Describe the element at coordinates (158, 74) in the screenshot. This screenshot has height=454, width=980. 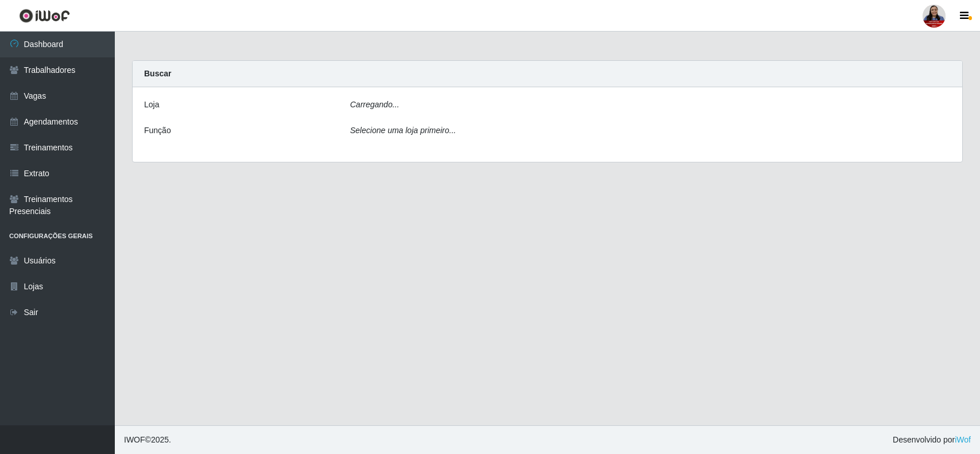
I see `strong: Buscar` at that location.